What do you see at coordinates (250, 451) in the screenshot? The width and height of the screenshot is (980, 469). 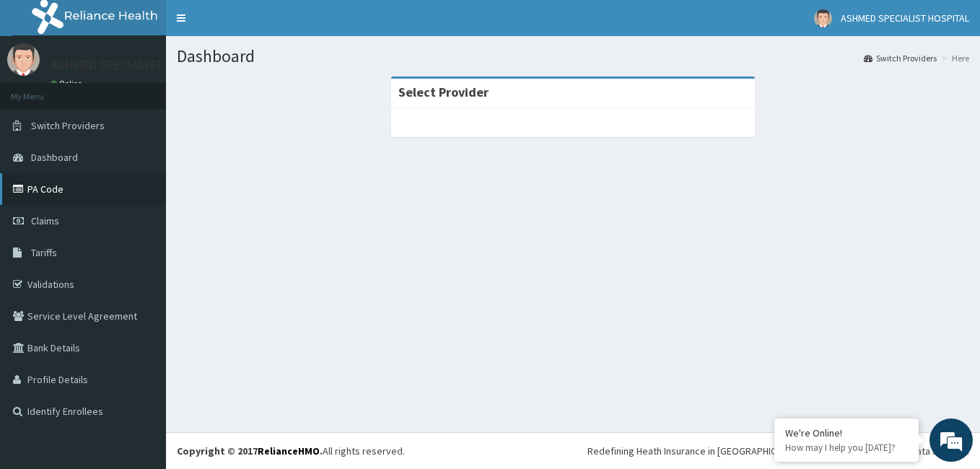 I see `strong: Copyright © 2017 .` at bounding box center [250, 451].